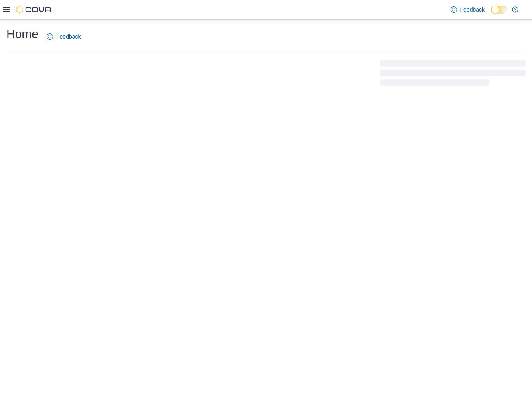 This screenshot has height=394, width=532. I want to click on span: Loading, so click(452, 75).